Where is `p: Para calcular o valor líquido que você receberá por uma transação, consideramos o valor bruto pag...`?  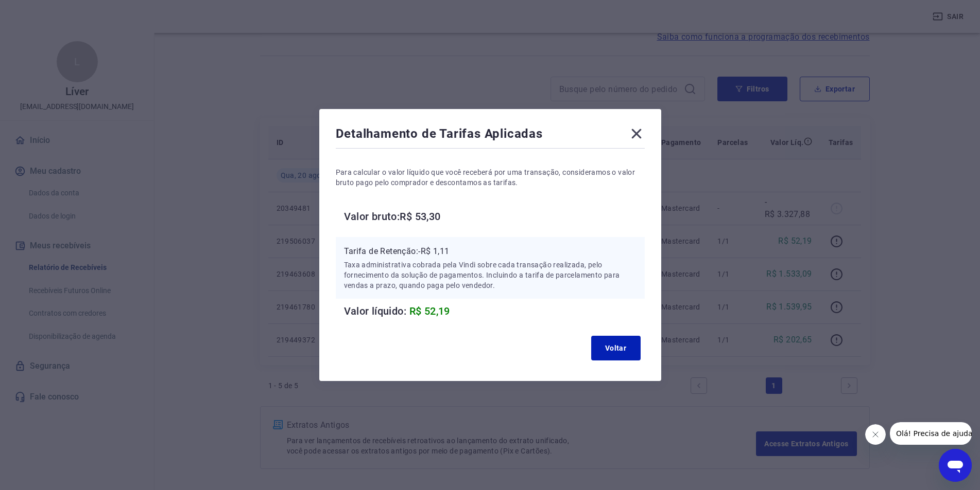
p: Para calcular o valor líquido que você receberá por uma transação, consideramos o valor bruto pag... is located at coordinates (490, 178).